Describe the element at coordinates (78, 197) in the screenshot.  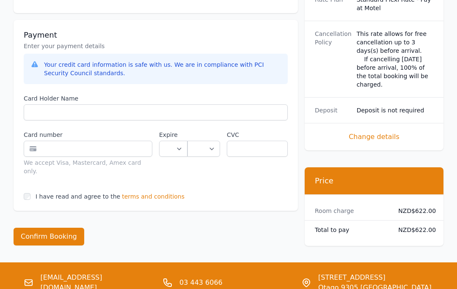
I see `label: I have read and agree to the` at that location.